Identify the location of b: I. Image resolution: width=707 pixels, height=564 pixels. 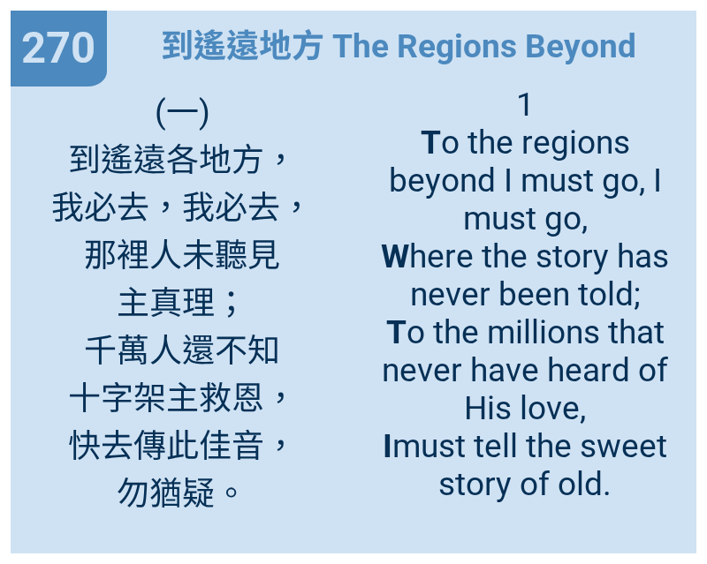
(387, 446).